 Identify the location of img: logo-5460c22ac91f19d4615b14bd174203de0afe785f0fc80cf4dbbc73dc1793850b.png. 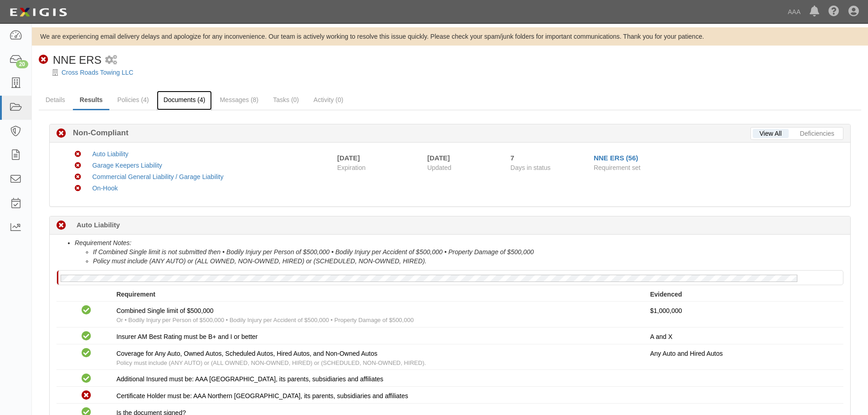
(38, 12).